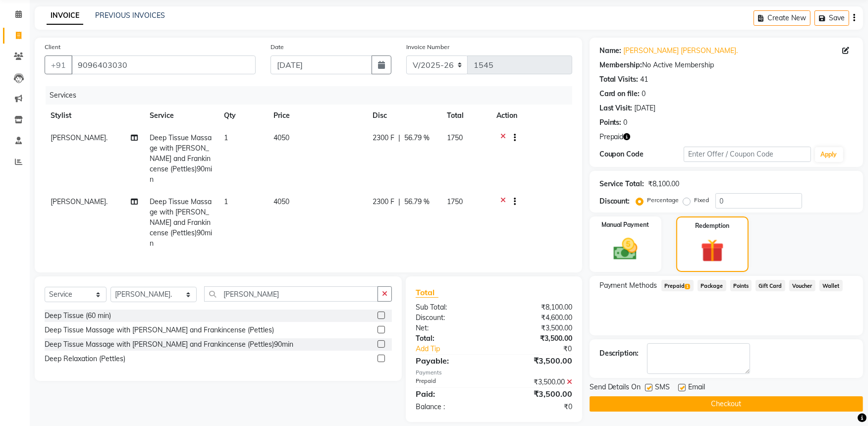 This screenshot has height=426, width=868. What do you see at coordinates (536, 318) in the screenshot?
I see `div: ₹4,600.00` at bounding box center [536, 318].